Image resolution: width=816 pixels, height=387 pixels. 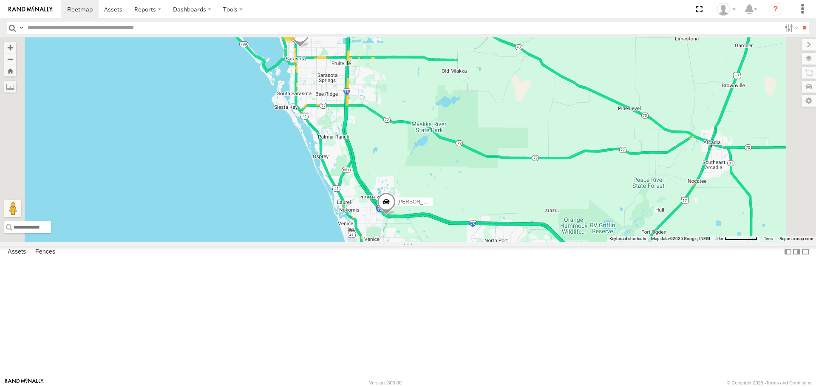 What do you see at coordinates (45, 253) in the screenshot?
I see `label: Fences` at bounding box center [45, 253].